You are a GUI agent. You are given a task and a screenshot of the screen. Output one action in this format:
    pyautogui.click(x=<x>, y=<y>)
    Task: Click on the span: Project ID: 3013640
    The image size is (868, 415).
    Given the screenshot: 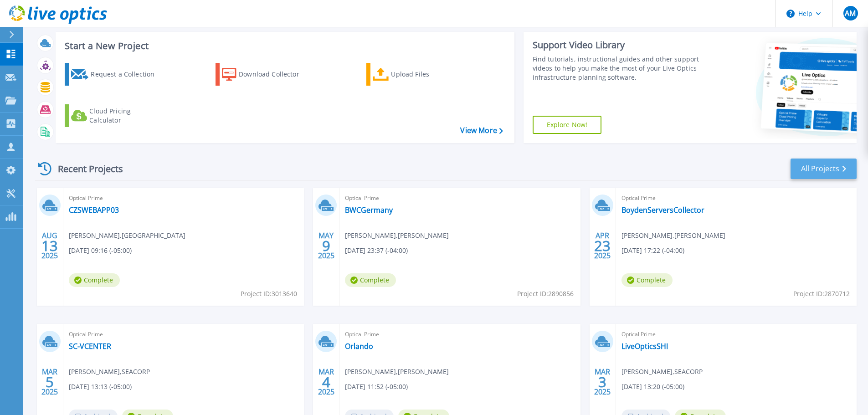 What is the action you would take?
    pyautogui.click(x=269, y=294)
    